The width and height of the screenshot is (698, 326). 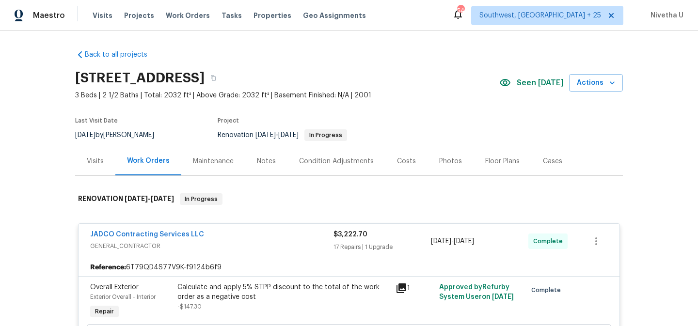 What do you see at coordinates (189, 307) in the screenshot?
I see `span: -$147.30` at bounding box center [189, 307].